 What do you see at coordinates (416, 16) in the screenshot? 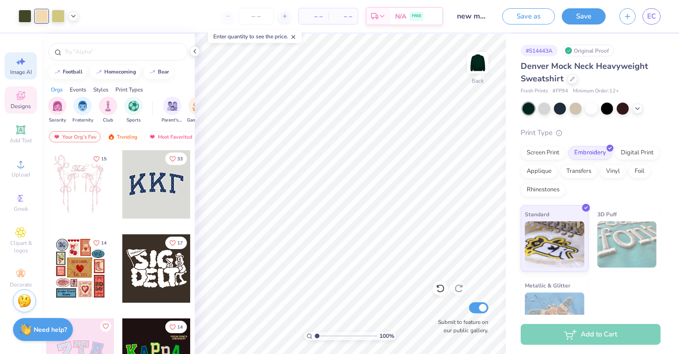
I see `span: FREE` at bounding box center [416, 16].